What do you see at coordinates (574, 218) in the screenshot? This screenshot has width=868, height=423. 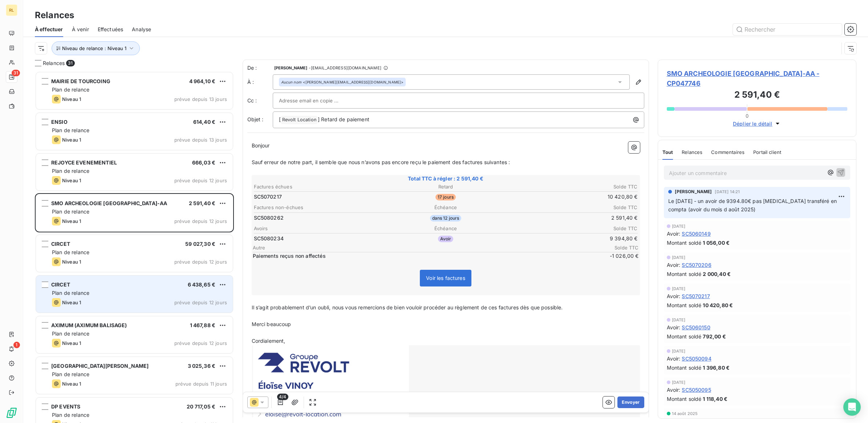 I see `td: 2 591,40 €` at bounding box center [574, 218].